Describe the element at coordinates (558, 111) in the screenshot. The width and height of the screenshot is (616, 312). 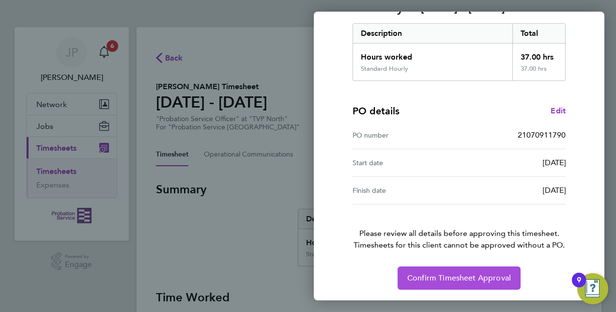
I see `span: Edit` at that location.